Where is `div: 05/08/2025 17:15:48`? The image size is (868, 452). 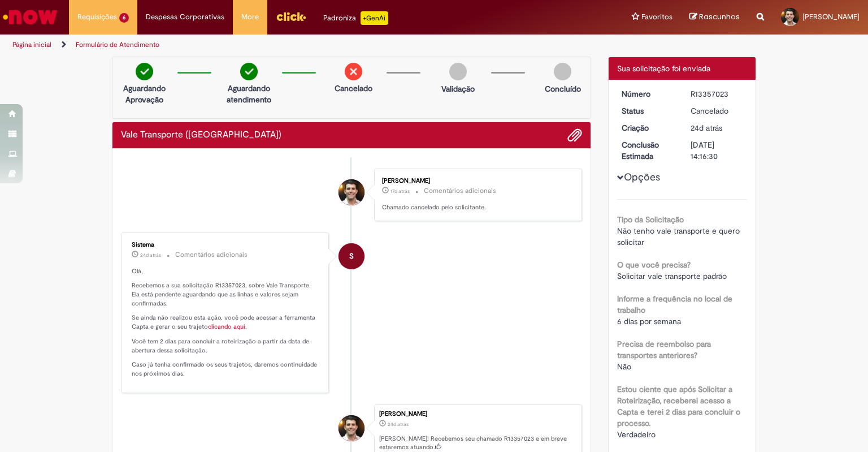 div: 05/08/2025 17:15:48 is located at coordinates (717, 127).